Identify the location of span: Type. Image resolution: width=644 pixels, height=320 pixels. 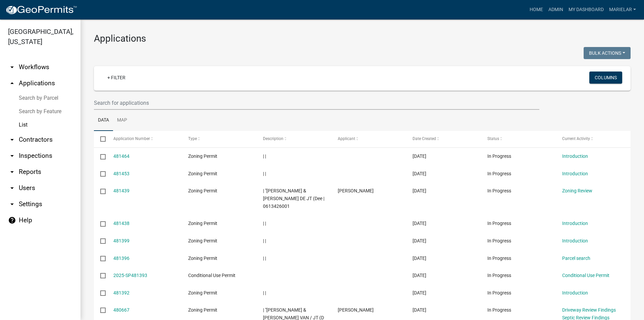
(192, 139).